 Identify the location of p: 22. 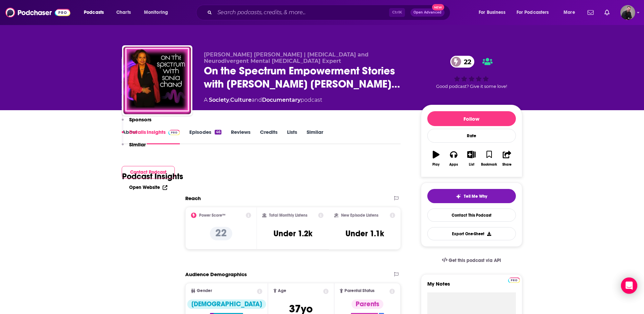
(221, 234).